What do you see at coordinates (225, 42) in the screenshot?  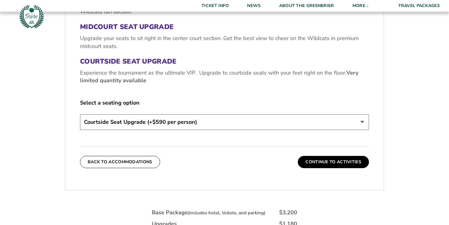 I see `p: Upgrade your seats to sit right in the center court section. Get the best view to cheer on the Wi...` at bounding box center [225, 42].